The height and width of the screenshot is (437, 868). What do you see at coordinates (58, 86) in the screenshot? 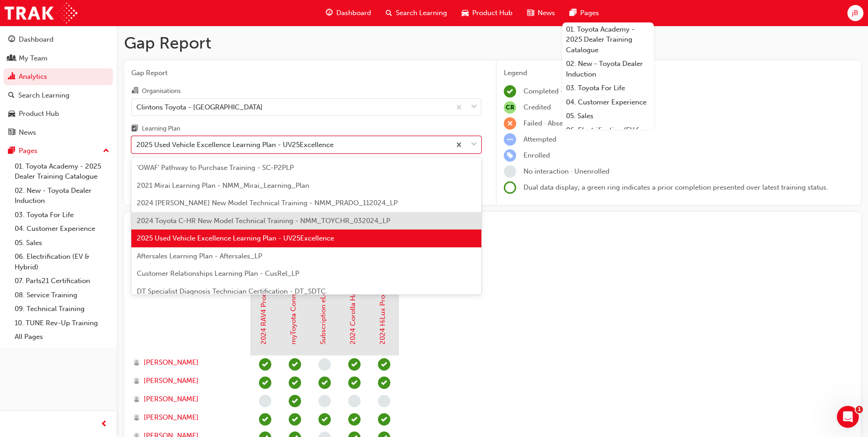
I see `button: DashboardMy TeamAnalyticsSearch LearningProduct HubNews` at bounding box center [58, 86].